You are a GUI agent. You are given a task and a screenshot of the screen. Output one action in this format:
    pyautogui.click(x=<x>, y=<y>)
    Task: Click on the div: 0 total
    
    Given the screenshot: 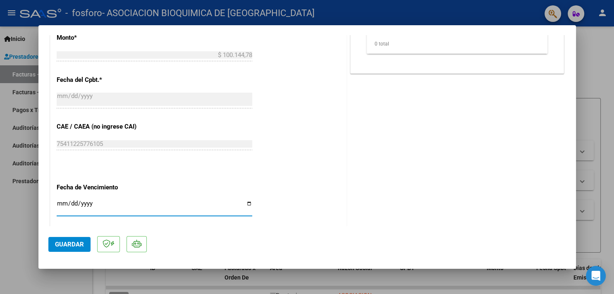 What is the action you would take?
    pyautogui.click(x=457, y=44)
    